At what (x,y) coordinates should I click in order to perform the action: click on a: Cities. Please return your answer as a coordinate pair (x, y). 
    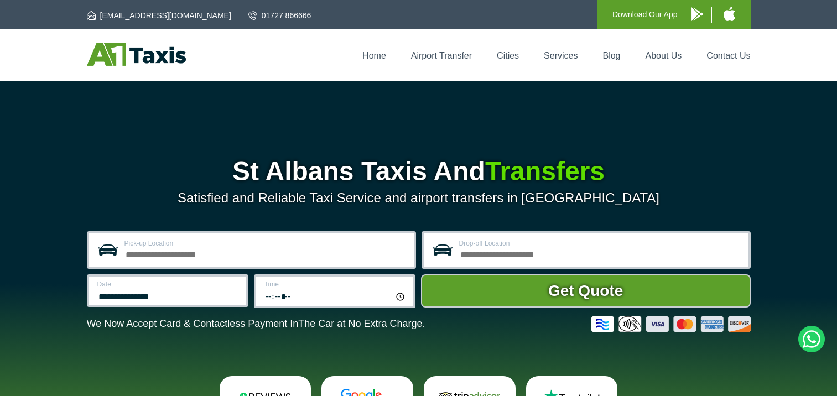
    Looking at the image, I should click on (508, 55).